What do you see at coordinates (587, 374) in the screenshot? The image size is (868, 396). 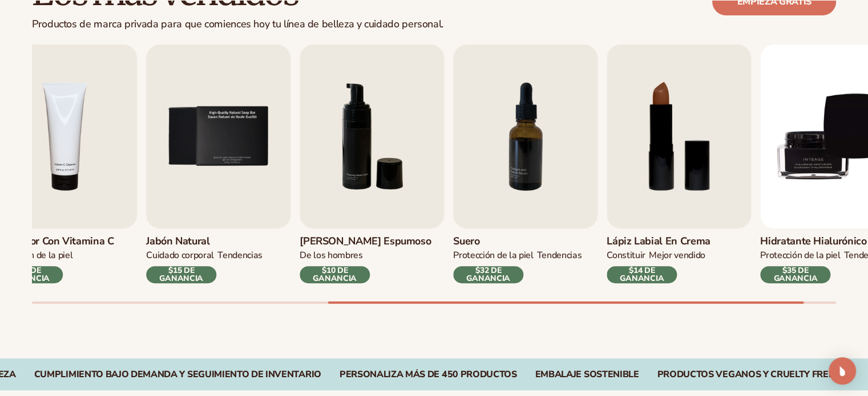 I see `font: EMBALAJE SOSTENIBLE` at bounding box center [587, 374].